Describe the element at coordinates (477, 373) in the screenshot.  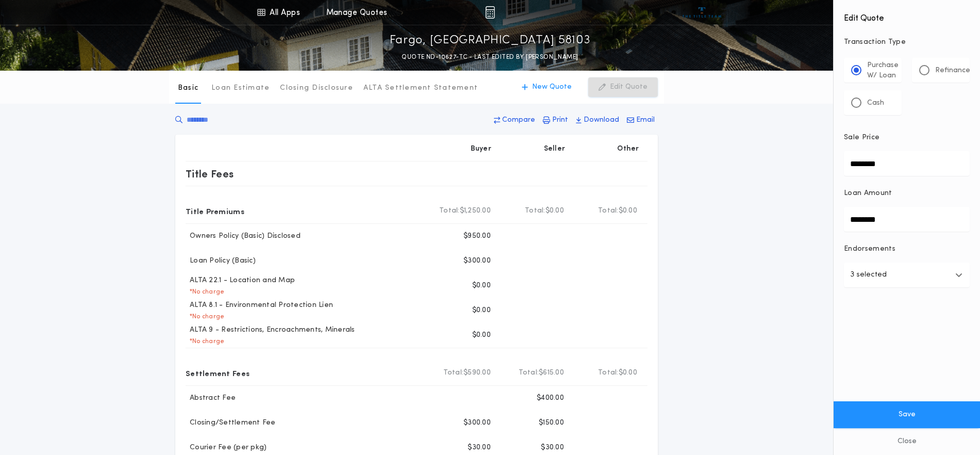
I see `span: $590.00` at that location.